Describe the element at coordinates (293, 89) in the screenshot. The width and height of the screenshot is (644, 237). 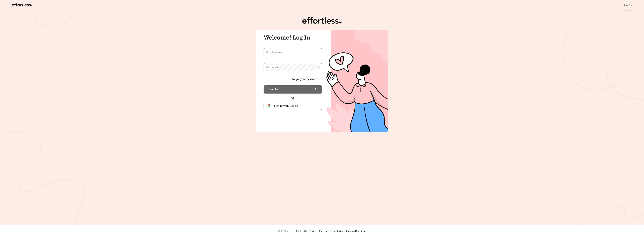
I see `button: Log Inarrow-right` at that location.